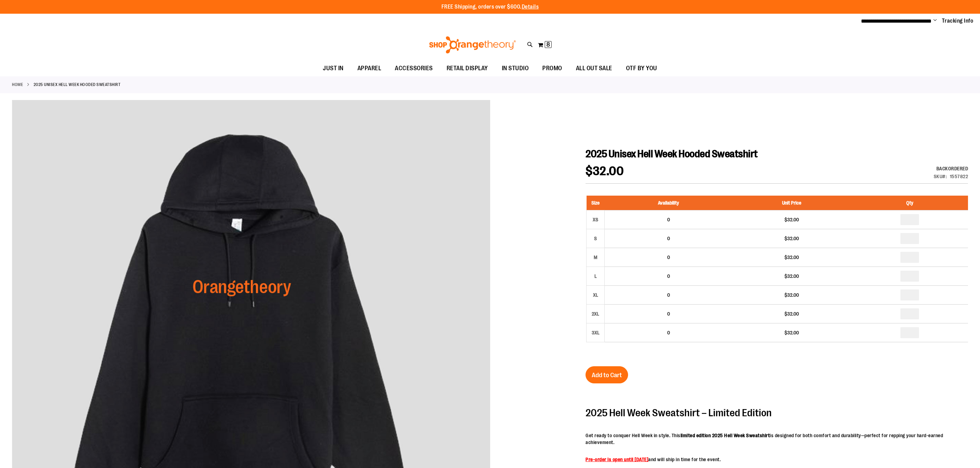  What do you see at coordinates (951, 169) in the screenshot?
I see `div: Availability` at bounding box center [951, 169].